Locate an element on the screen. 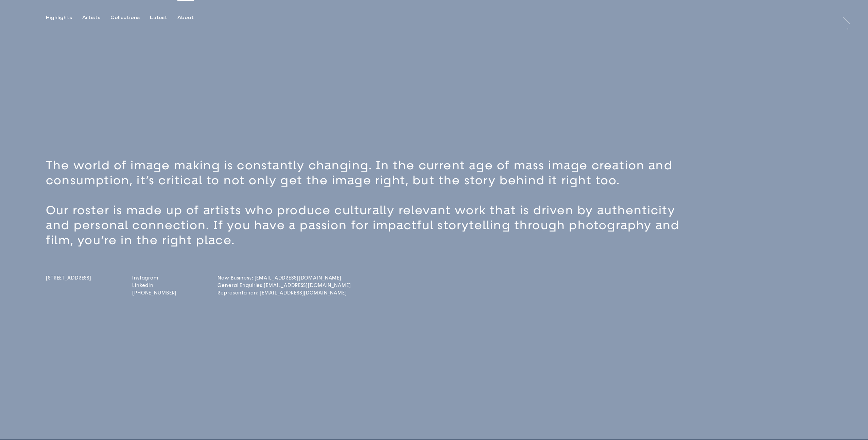  button: Collections is located at coordinates (130, 17).